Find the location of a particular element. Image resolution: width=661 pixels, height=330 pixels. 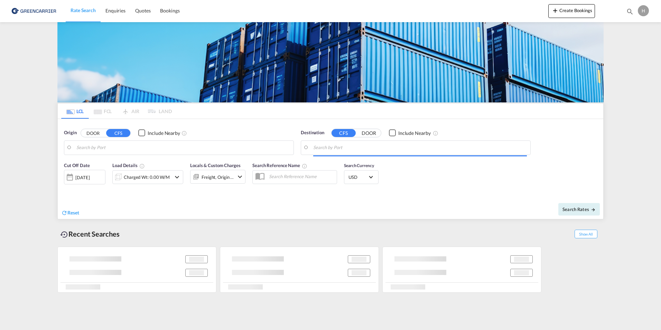

span: Rate Search is located at coordinates (83, 10).